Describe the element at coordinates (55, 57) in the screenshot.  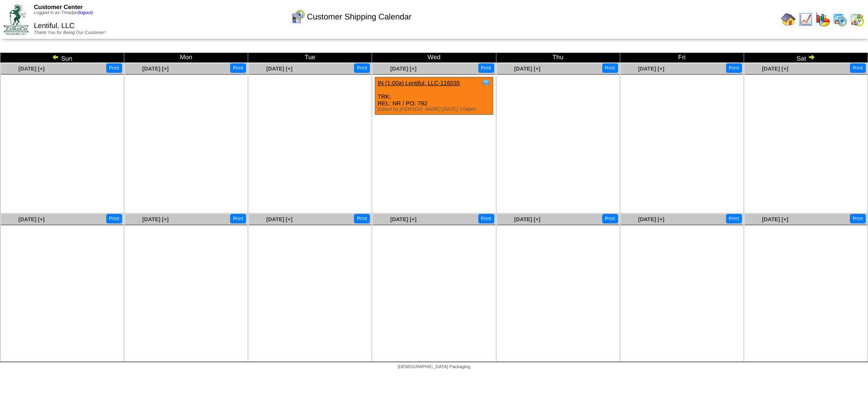
I see `img: arrowleft.gif` at that location.